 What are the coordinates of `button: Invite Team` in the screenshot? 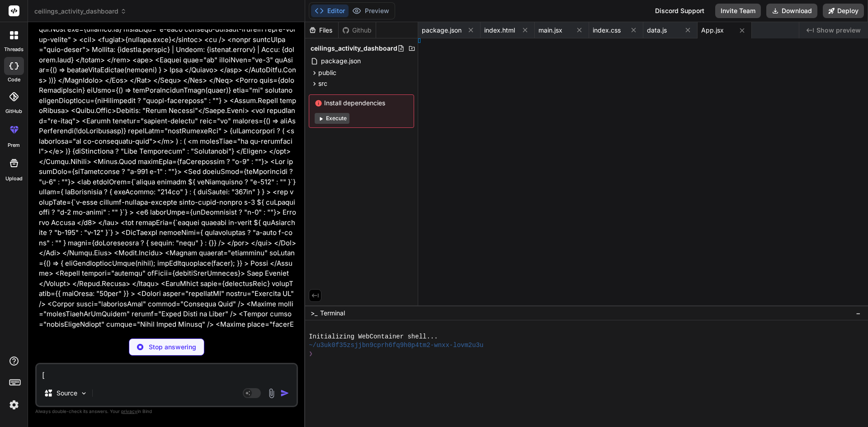 It's located at (738, 11).